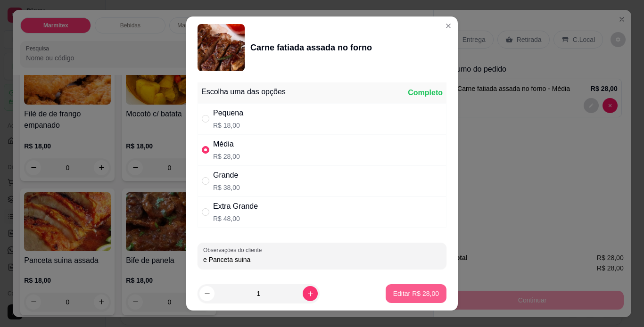 Image resolution: width=644 pixels, height=327 pixels. I want to click on p: R$ 38,00, so click(226, 187).